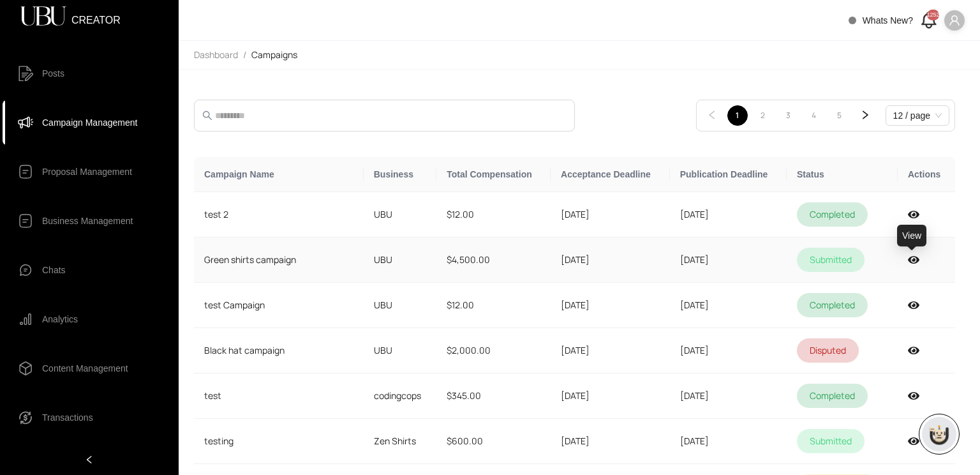  I want to click on img: chatboticon-C4A3G2IU.png, so click(939, 434).